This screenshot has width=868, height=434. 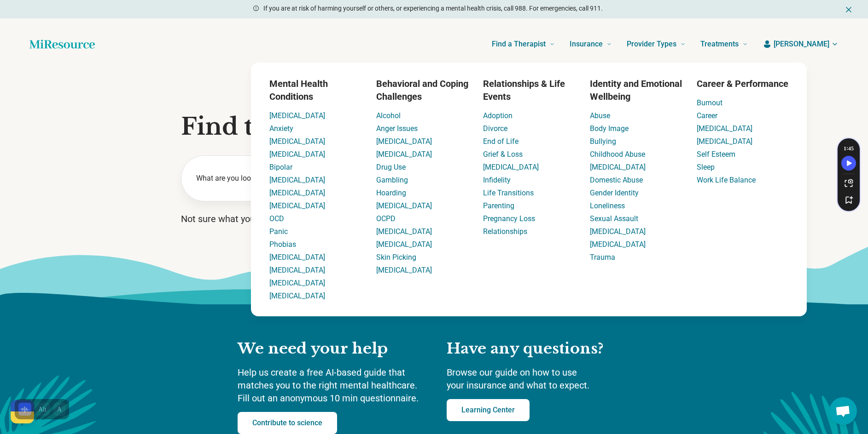 I want to click on div: Open chat, so click(x=843, y=411).